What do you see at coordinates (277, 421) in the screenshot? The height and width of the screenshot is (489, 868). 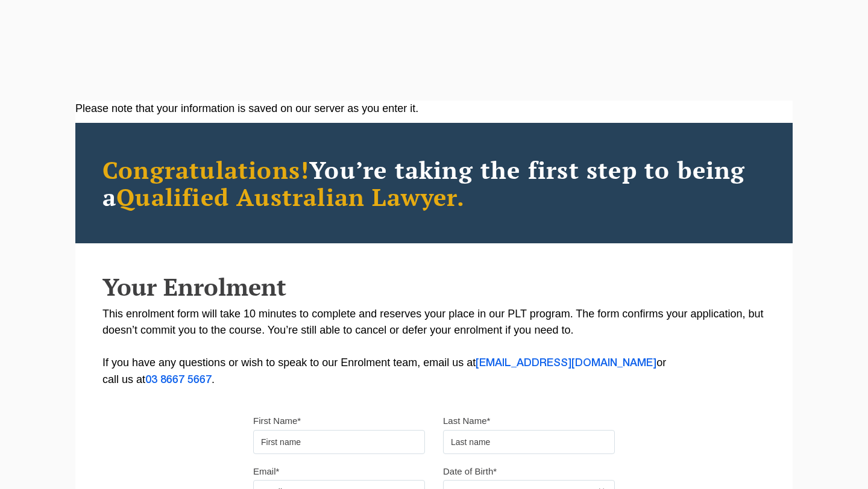 I see `label: First Name*` at bounding box center [277, 421].